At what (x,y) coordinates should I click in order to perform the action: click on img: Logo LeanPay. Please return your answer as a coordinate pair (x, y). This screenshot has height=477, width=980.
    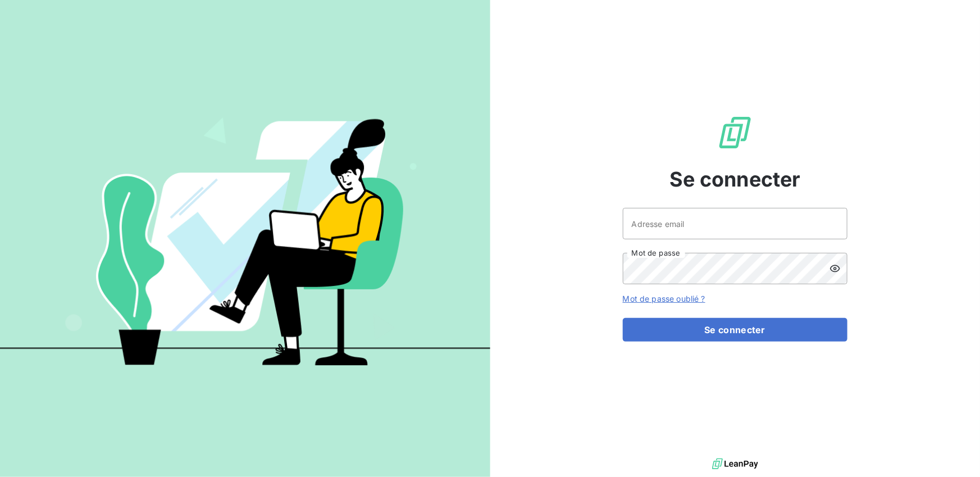
    Looking at the image, I should click on (735, 133).